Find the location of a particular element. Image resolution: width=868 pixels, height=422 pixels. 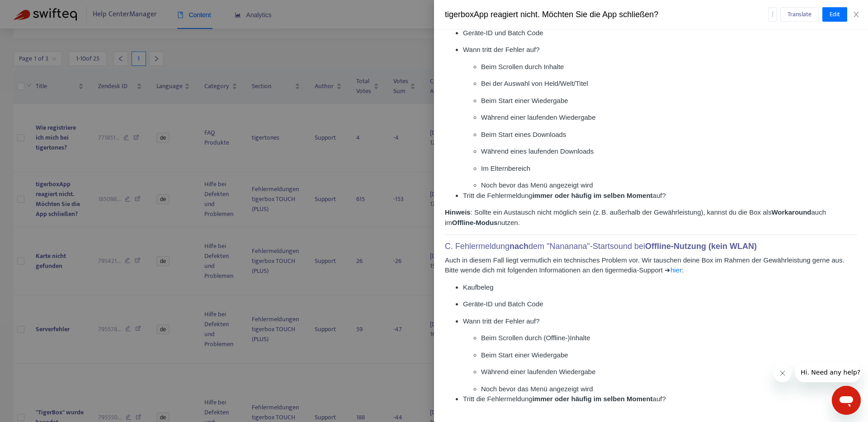

p: Im Elternbereich is located at coordinates (669, 169).